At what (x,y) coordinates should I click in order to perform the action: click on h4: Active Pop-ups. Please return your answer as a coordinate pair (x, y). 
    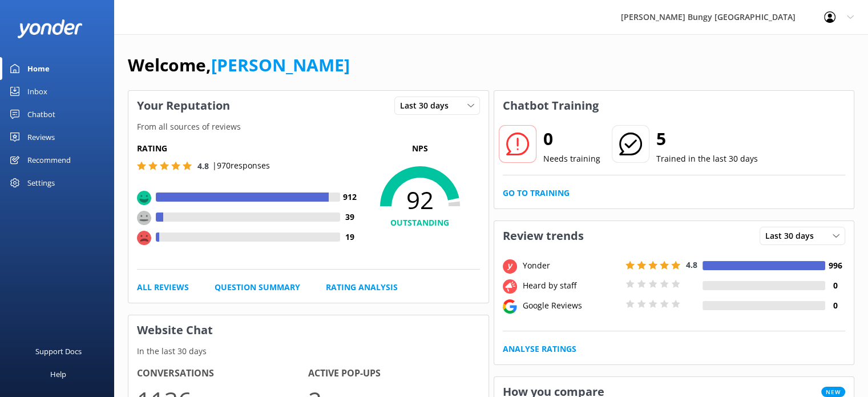
    Looking at the image, I should click on (394, 373).